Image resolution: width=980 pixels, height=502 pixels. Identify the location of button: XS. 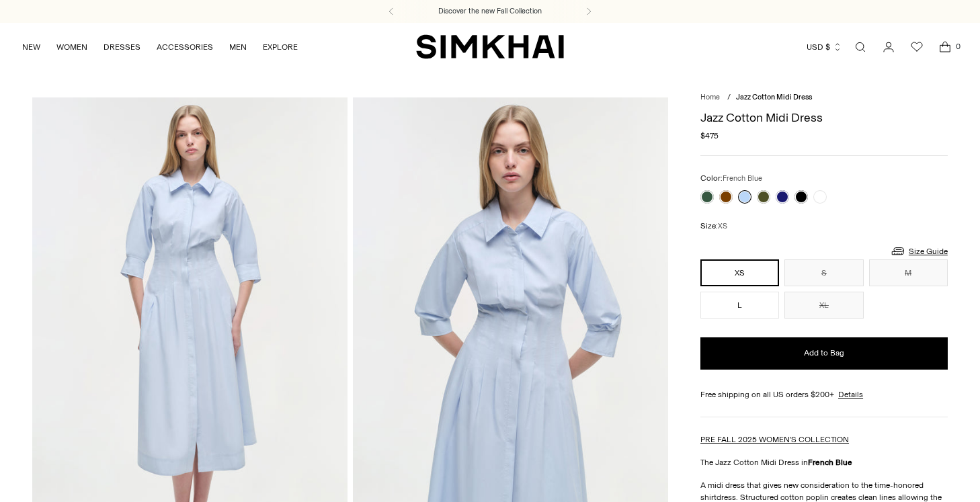
(740, 273).